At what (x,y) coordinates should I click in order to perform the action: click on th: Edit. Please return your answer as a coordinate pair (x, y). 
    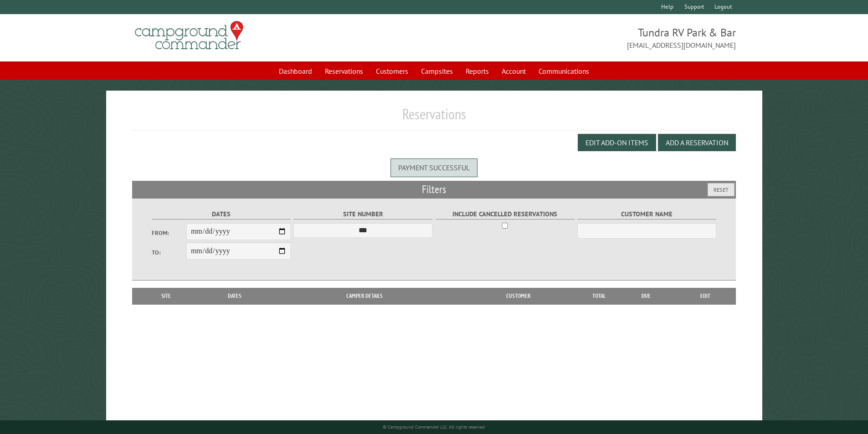
    Looking at the image, I should click on (706, 296).